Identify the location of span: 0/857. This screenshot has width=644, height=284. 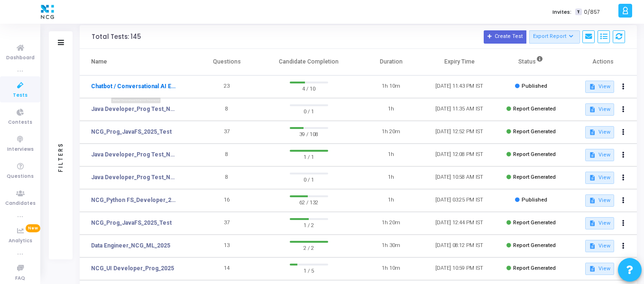
(592, 12).